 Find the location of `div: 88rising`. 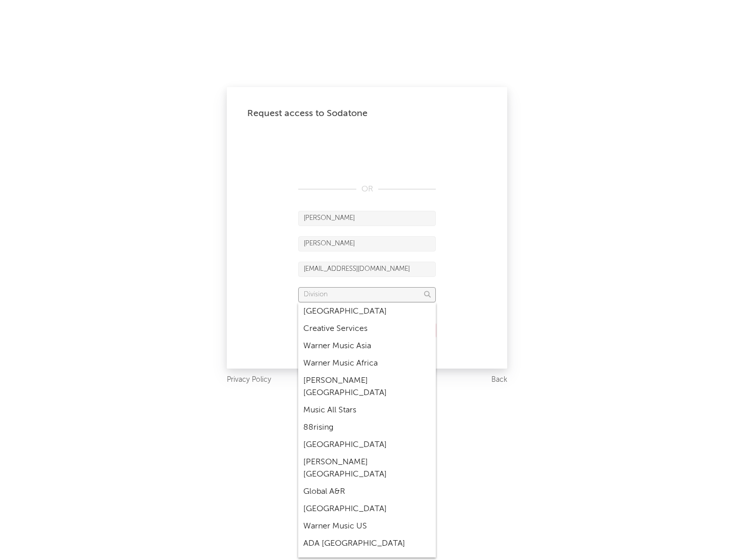

div: 88rising is located at coordinates (367, 428).